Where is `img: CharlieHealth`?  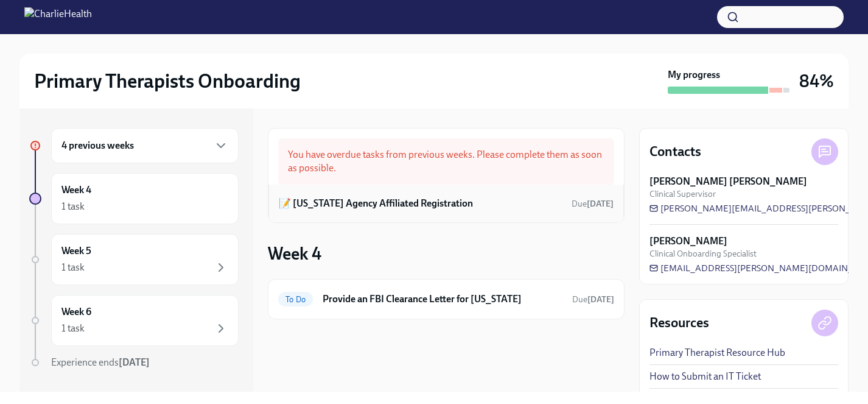
img: CharlieHealth is located at coordinates (58, 17).